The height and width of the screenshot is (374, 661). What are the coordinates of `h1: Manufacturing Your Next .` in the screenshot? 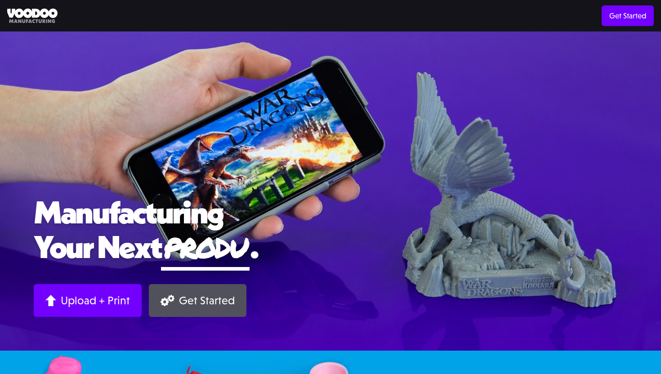 It's located at (330, 232).